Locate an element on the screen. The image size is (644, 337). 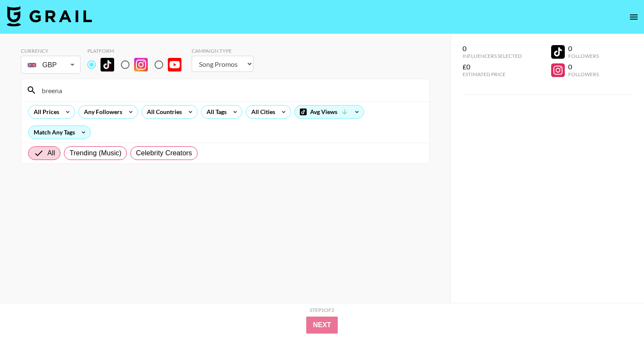
div: Estimated Price is located at coordinates (492, 74).